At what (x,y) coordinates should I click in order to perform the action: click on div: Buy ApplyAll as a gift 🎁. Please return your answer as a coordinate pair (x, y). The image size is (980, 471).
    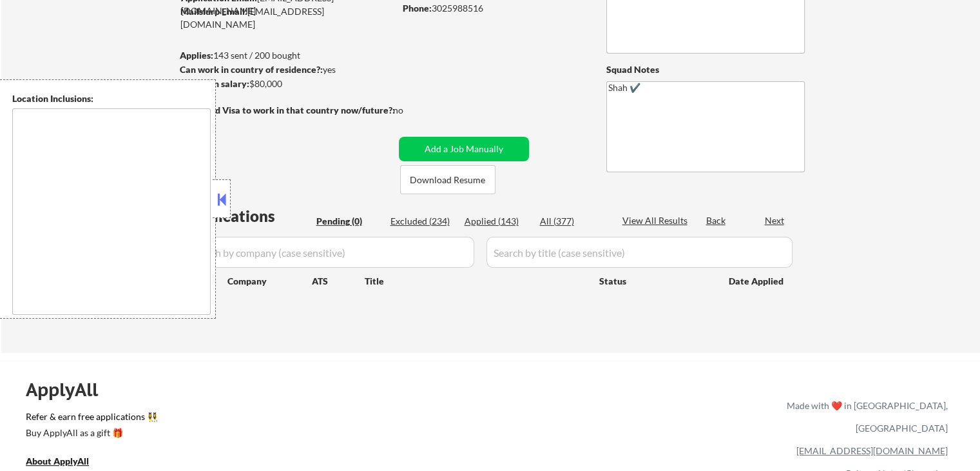
    Looking at the image, I should click on (90, 433).